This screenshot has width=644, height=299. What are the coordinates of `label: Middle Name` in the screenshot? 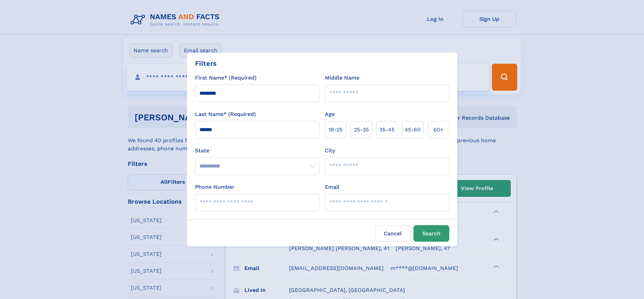 It's located at (342, 78).